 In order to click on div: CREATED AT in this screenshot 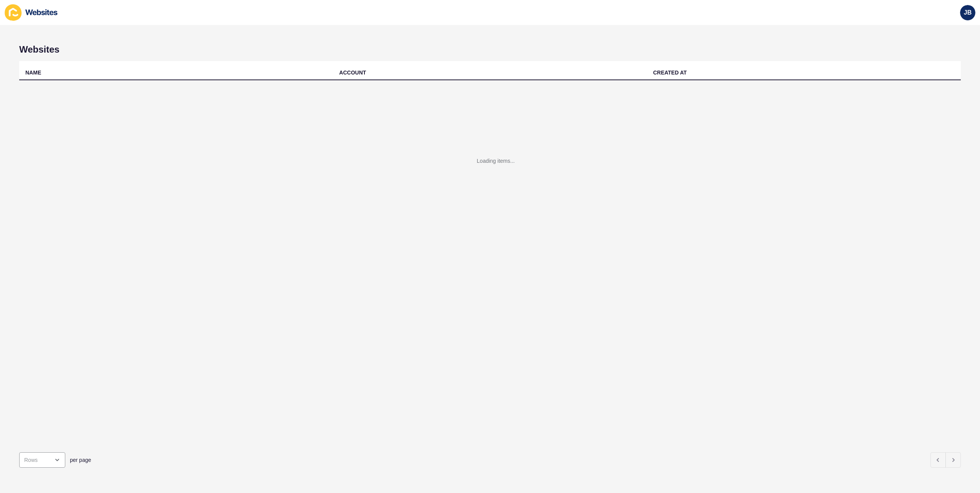, I will do `click(670, 73)`.